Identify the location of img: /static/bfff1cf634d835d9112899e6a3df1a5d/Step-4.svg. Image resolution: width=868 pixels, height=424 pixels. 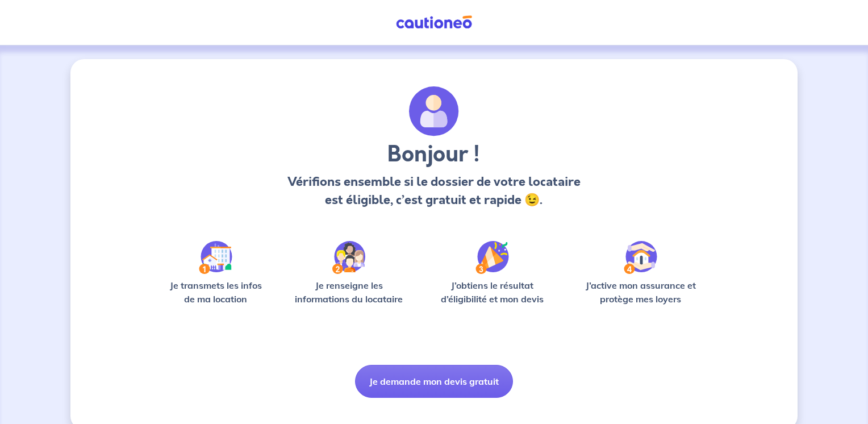
(640, 257).